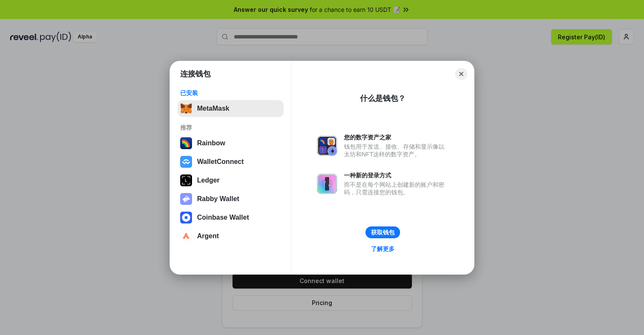  What do you see at coordinates (230, 181) in the screenshot?
I see `button: Ledger` at bounding box center [230, 181].